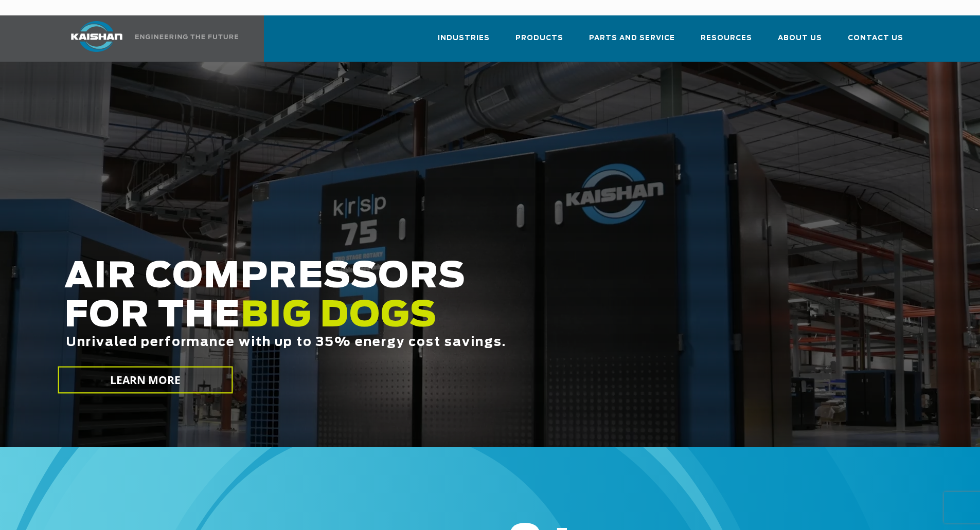 This screenshot has width=980, height=530. What do you see at coordinates (418, 319) in the screenshot?
I see `h2: AIR COMPRESSORS FOR THE` at bounding box center [418, 319].